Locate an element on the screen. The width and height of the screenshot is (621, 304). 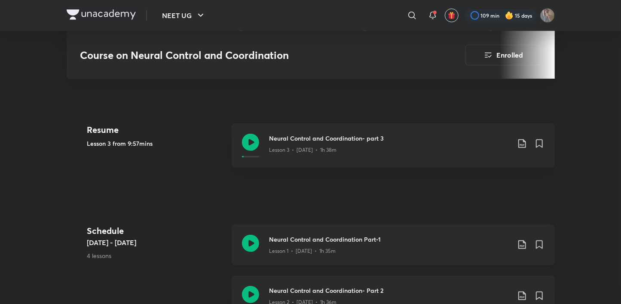
img: shubhanshu yadav is located at coordinates (547, 15).